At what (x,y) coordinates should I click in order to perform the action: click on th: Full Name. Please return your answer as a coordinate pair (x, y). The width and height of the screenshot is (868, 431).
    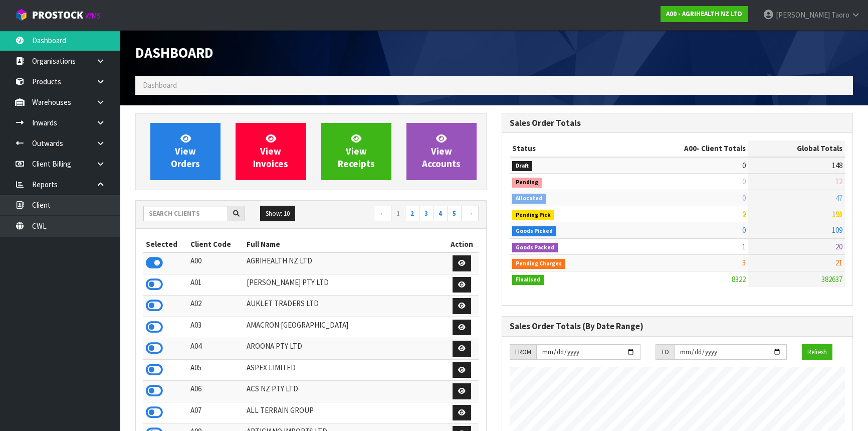
    Looking at the image, I should click on (344, 244).